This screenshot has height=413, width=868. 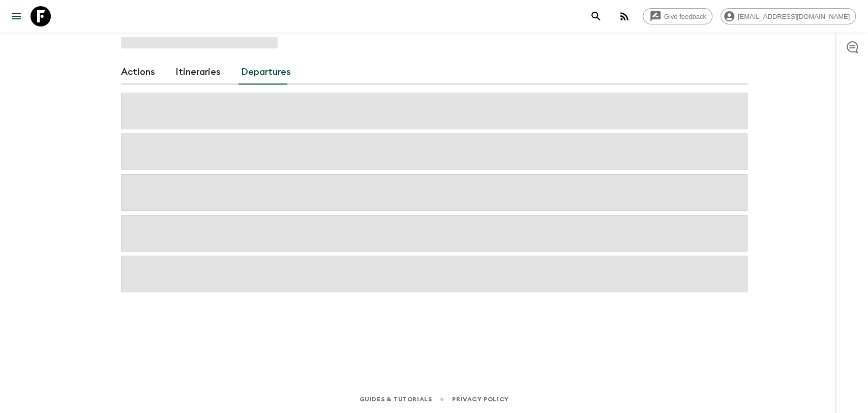 What do you see at coordinates (596, 16) in the screenshot?
I see `button: search adventures` at bounding box center [596, 16].